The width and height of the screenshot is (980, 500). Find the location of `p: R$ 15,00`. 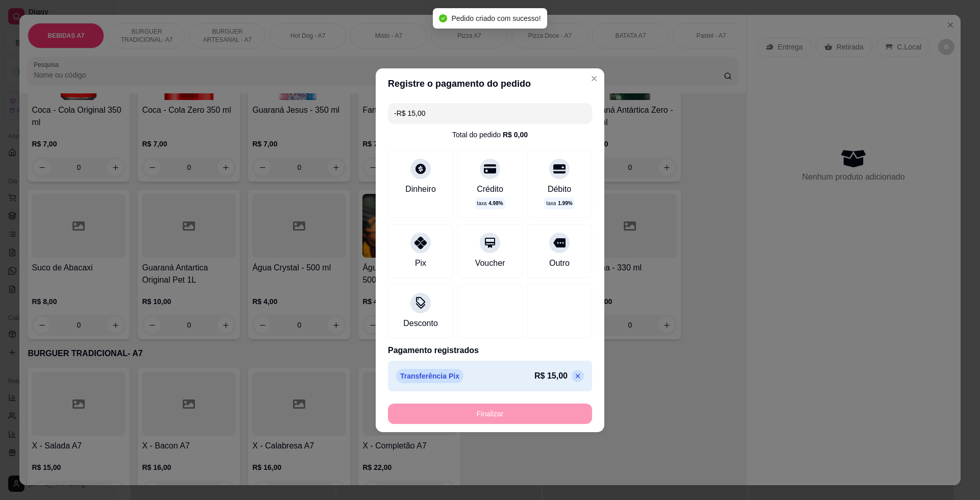

p: R$ 15,00 is located at coordinates (551, 376).